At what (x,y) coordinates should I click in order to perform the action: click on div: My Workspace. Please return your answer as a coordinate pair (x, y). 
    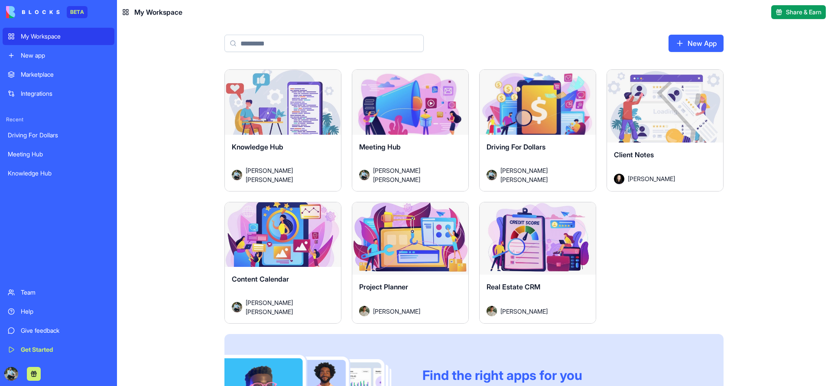
    Looking at the image, I should click on (65, 36).